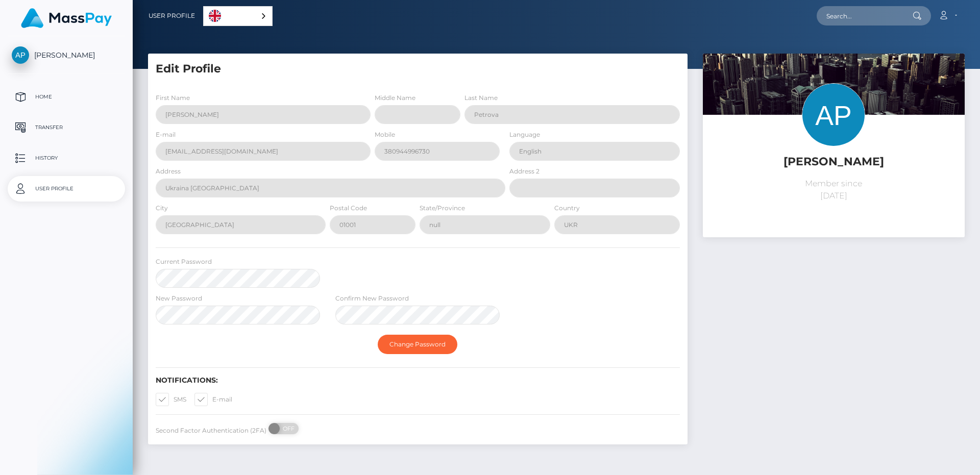 The image size is (980, 475). What do you see at coordinates (418, 380) in the screenshot?
I see `h6: Notifications:` at bounding box center [418, 380].